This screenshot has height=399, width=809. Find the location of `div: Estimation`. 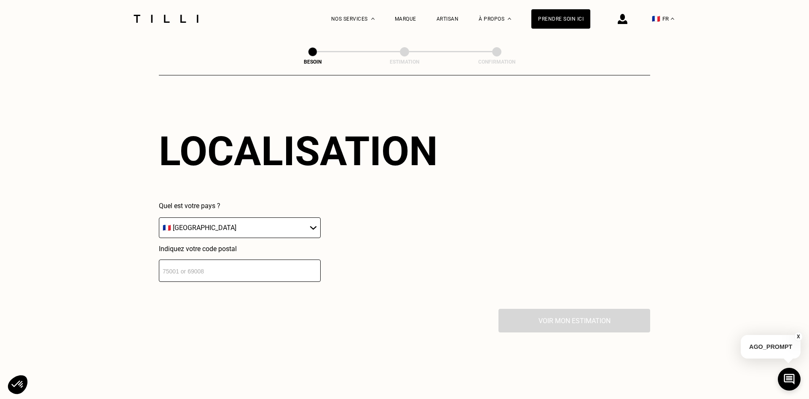

div: Estimation is located at coordinates (405, 62).